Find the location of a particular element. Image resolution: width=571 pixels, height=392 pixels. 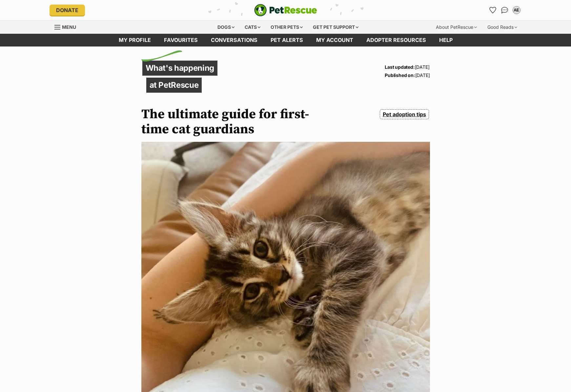

img: decorative flick is located at coordinates (162, 56).